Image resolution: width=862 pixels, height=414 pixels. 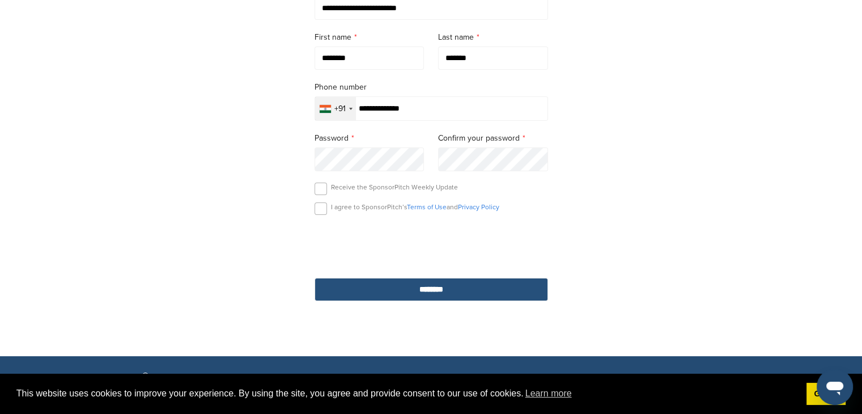 What do you see at coordinates (493, 138) in the screenshot?
I see `label: Confirm your password` at bounding box center [493, 138].